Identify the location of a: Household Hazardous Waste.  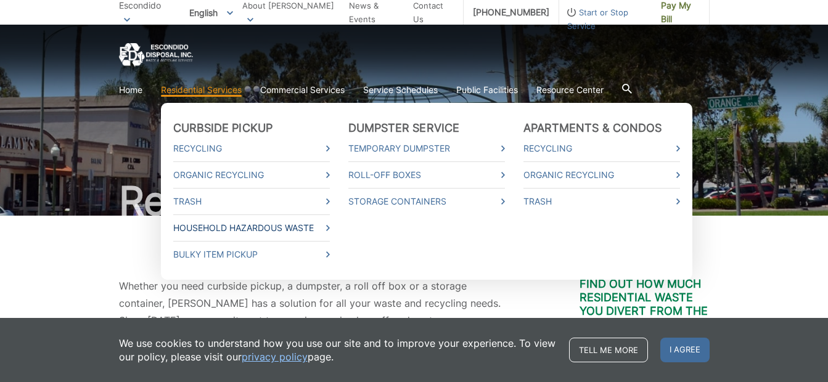
(251, 228).